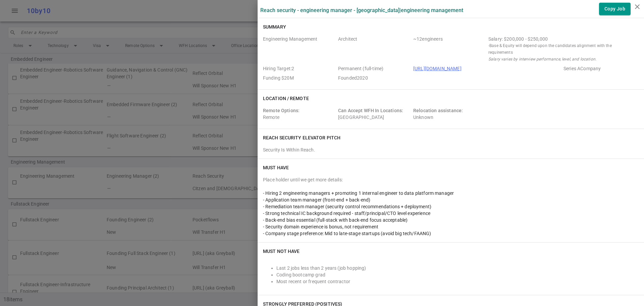  What do you see at coordinates (299, 78) in the screenshot?
I see `span: Employer Founding` at bounding box center [299, 78].